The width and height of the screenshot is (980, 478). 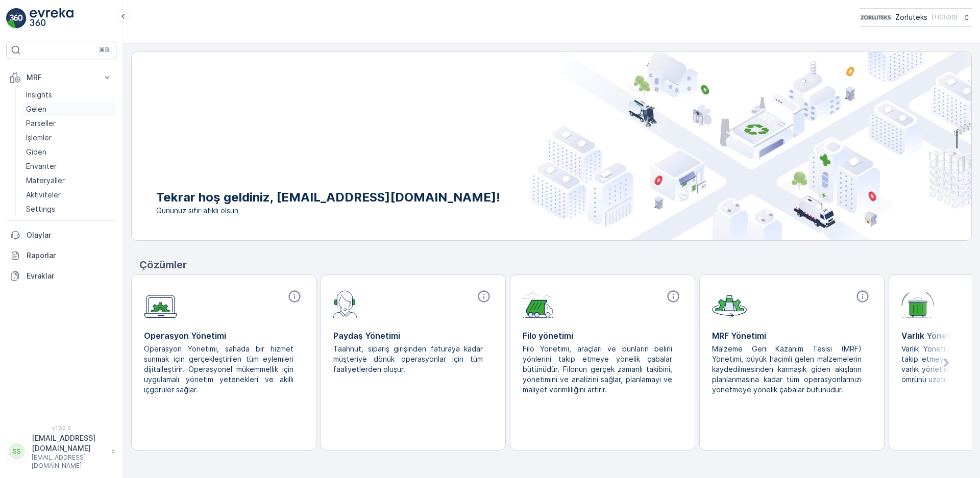 I want to click on p: Filo yönetimi, so click(x=602, y=336).